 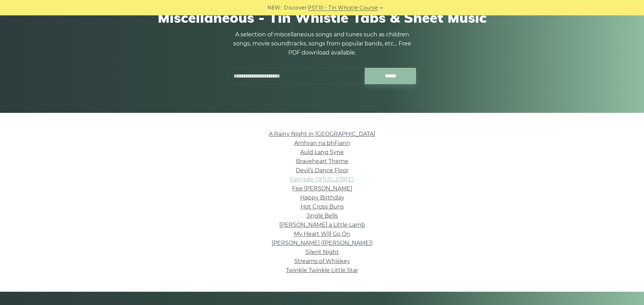 What do you see at coordinates (322, 216) in the screenshot?
I see `a: Jingle Bells` at bounding box center [322, 216].